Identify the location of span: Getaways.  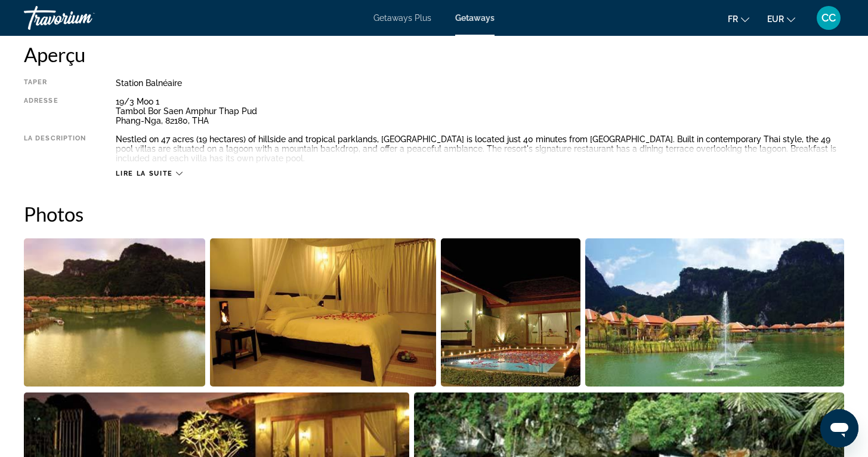
(475, 18).